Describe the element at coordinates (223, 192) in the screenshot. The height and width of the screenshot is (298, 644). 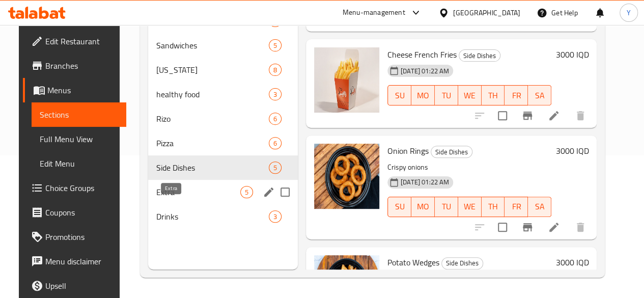
I see `div: Extra5edit` at that location.